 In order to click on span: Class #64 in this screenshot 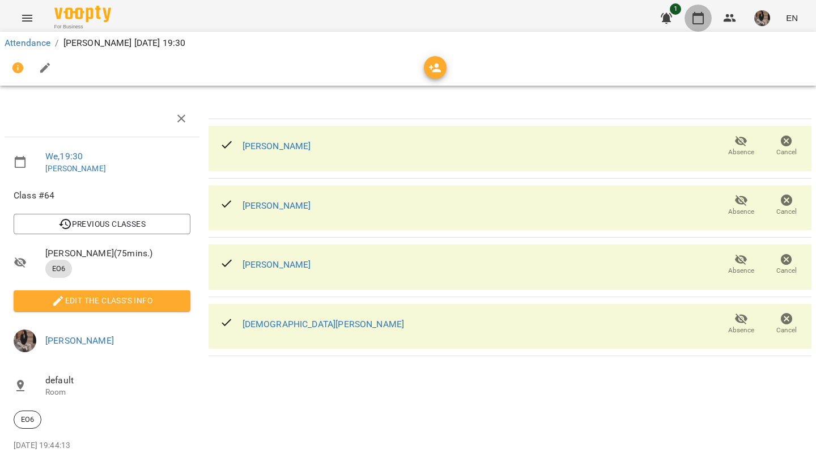, I will do `click(102, 196)`.